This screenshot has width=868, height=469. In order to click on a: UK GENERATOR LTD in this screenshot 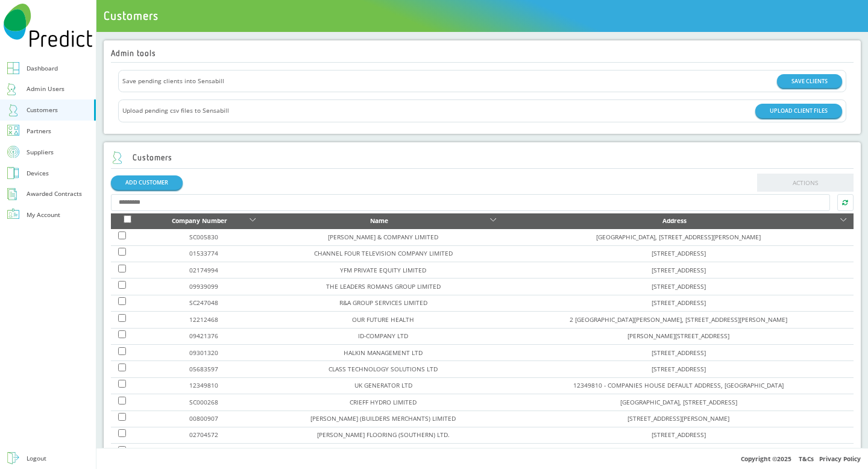, I will do `click(384, 385)`.